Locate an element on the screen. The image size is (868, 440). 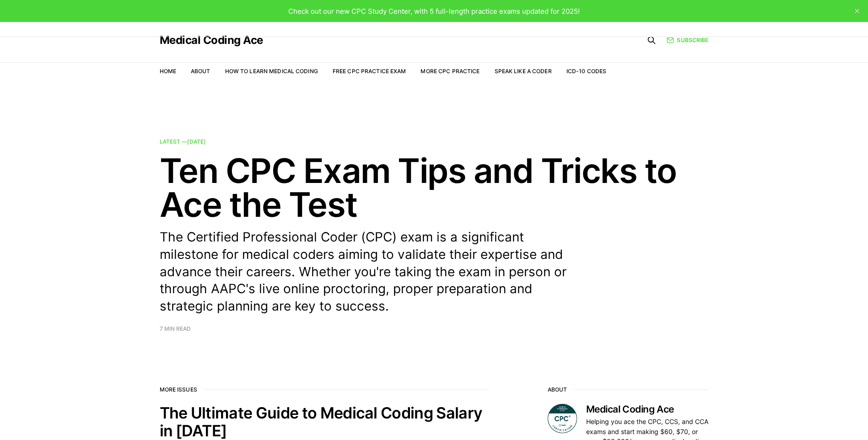
a: ICD-10 Codes is located at coordinates (586, 71).